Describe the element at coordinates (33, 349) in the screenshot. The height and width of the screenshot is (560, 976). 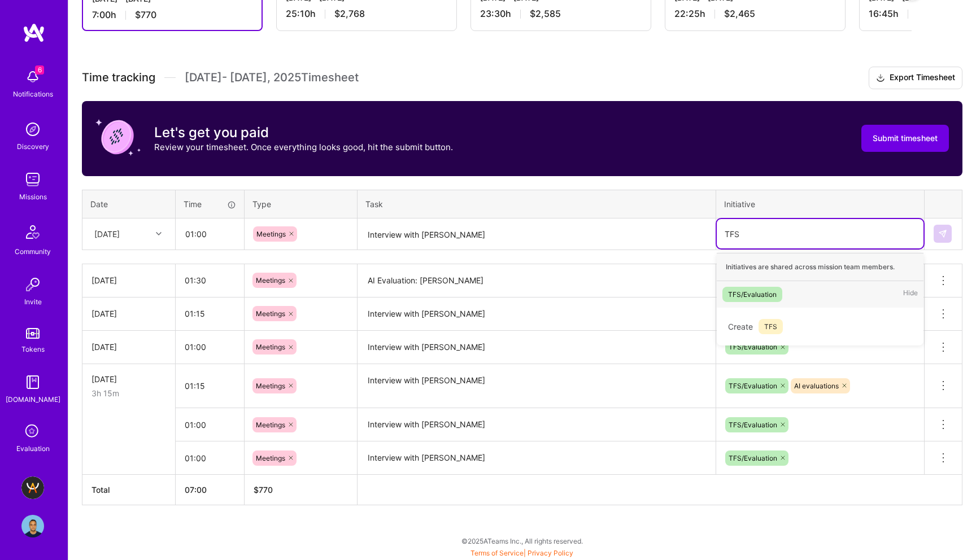
I see `div: Tokens` at that location.